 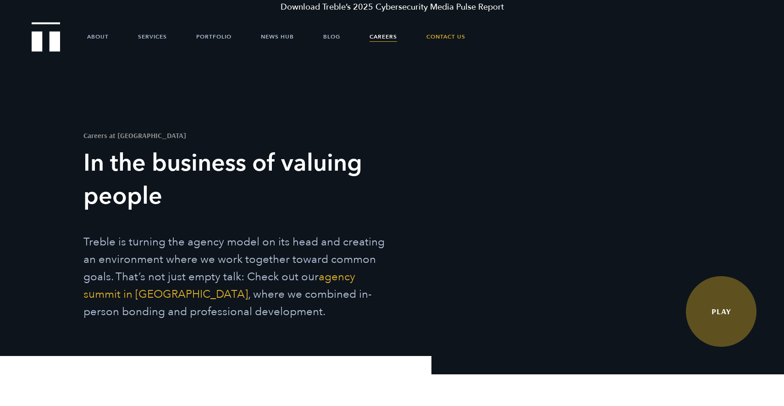 What do you see at coordinates (236, 277) in the screenshot?
I see `p: Treble is turning the agency model on its head and creating an environment where we work together...` at bounding box center [236, 277].